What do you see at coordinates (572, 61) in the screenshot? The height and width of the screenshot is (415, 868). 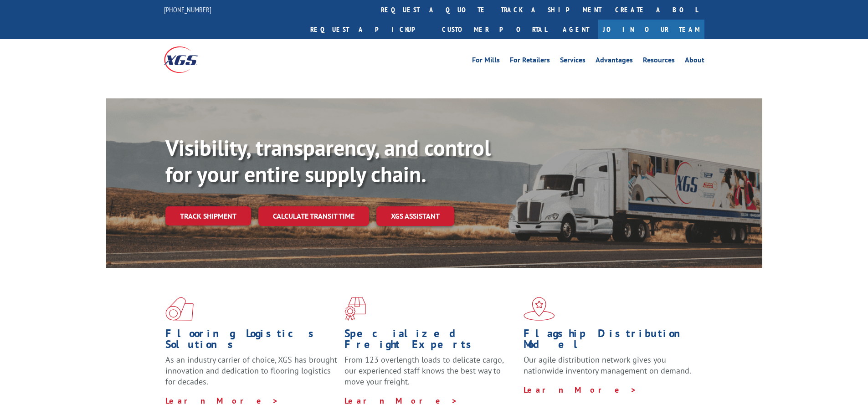 I see `a: Services` at bounding box center [572, 61].